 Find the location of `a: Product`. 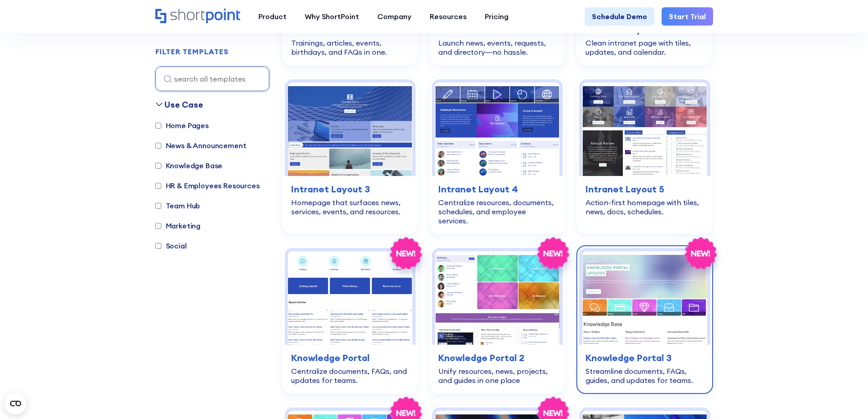

a: Product is located at coordinates (273, 17).